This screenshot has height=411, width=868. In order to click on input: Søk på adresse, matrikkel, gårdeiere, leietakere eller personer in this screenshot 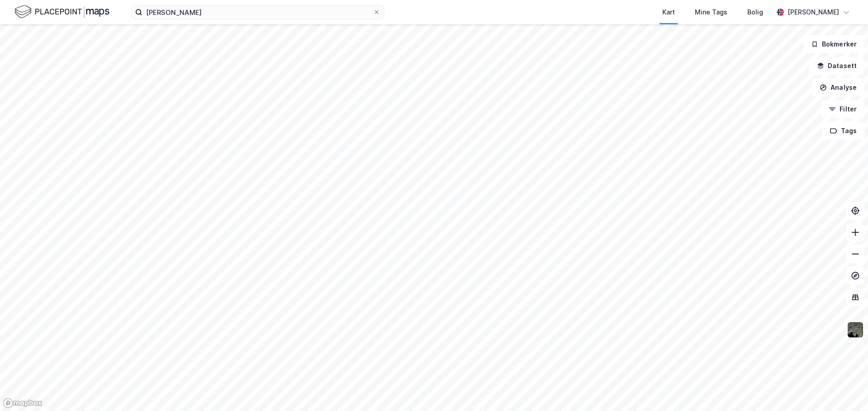, I will do `click(258, 12)`.